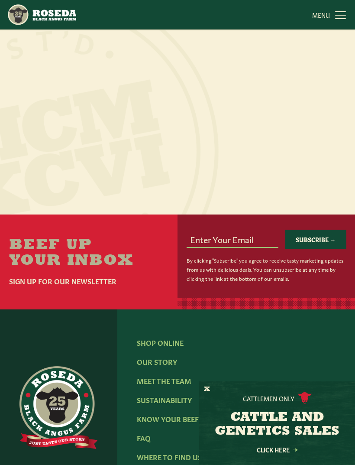 The width and height of the screenshot is (355, 465). Describe the element at coordinates (268, 398) in the screenshot. I see `p: Cattlemen Only` at that location.